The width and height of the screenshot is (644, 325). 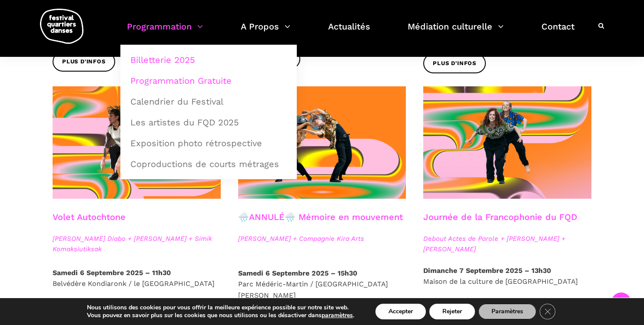 What do you see at coordinates (320, 217) in the screenshot?
I see `a: 🌧️ANNULÉ🌧️ Mémoire en mouvement` at bounding box center [320, 217].